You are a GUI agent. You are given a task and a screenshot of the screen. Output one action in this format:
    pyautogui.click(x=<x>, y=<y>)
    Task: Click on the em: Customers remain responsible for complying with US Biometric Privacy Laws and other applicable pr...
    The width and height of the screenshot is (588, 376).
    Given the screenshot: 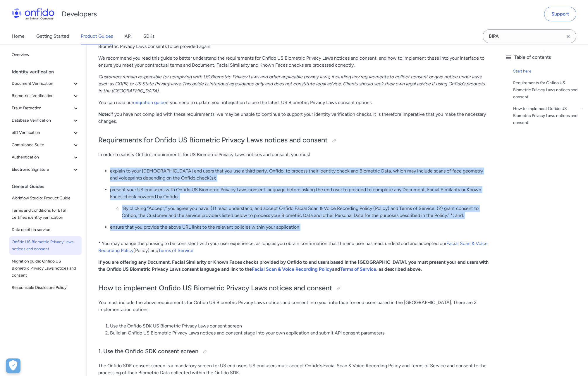 What is the action you would take?
    pyautogui.click(x=292, y=84)
    